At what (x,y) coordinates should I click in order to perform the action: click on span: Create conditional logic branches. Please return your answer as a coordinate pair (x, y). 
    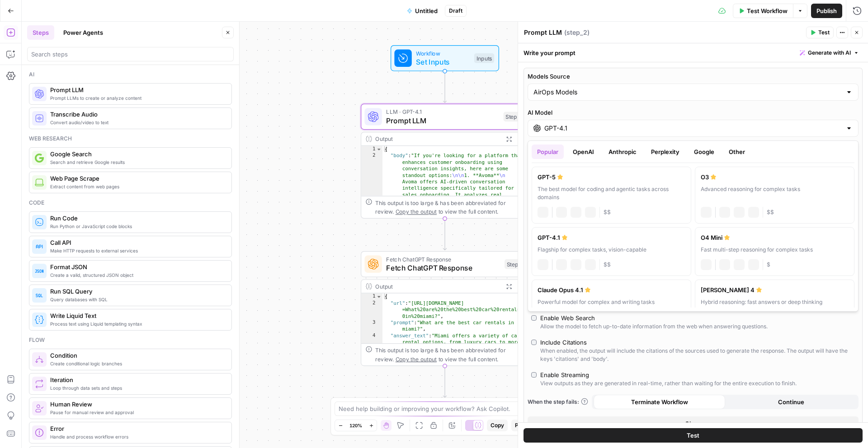
    Looking at the image, I should click on (137, 364).